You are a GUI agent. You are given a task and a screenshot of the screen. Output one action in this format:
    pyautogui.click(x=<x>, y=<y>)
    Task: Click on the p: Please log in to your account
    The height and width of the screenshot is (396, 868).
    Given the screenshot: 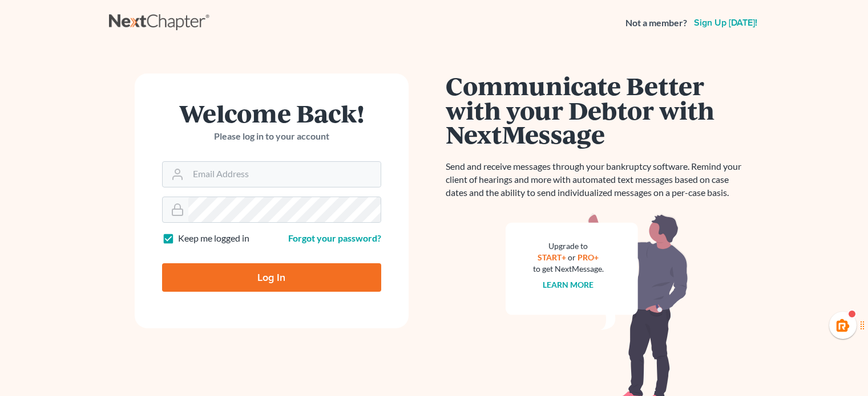 What is the action you would take?
    pyautogui.click(x=272, y=137)
    